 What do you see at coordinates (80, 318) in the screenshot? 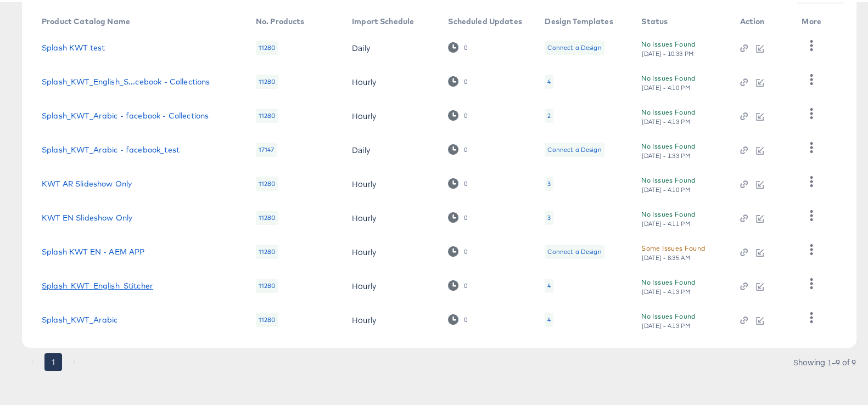
I see `a: Splash_KWT_Arabic` at bounding box center [80, 318].